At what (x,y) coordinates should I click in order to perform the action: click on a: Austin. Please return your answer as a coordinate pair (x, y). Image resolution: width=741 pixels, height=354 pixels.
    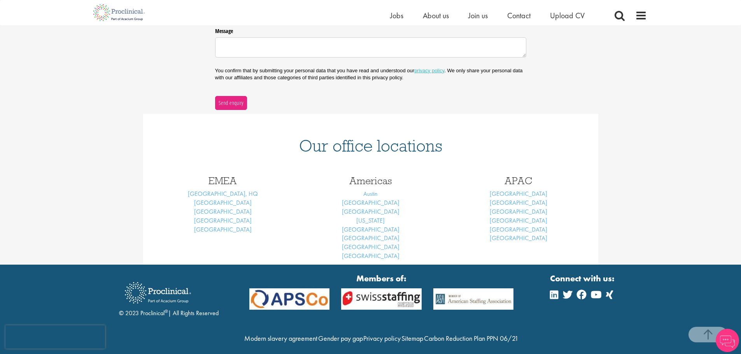
    Looking at the image, I should click on (370, 194).